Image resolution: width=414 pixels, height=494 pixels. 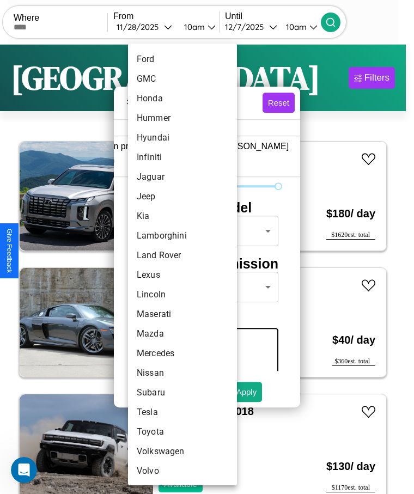 I want to click on li: Volkswagen, so click(x=183, y=452).